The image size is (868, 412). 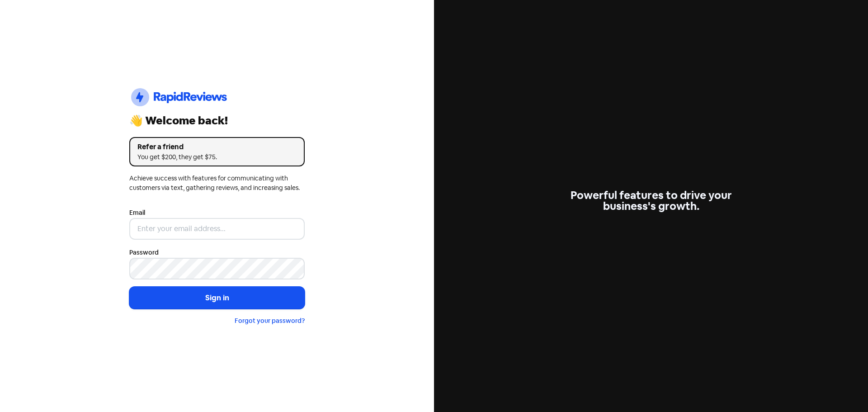 What do you see at coordinates (217, 298) in the screenshot?
I see `button: Sign in` at bounding box center [217, 298].